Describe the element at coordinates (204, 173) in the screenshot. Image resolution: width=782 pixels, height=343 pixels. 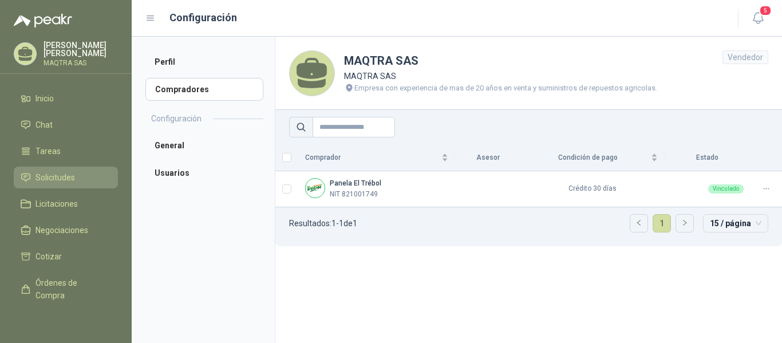
I see `a: Usuarios` at that location.